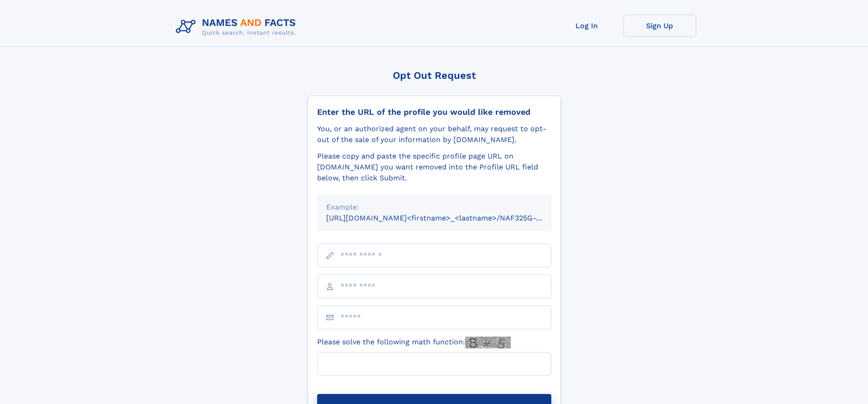  Describe the element at coordinates (434, 75) in the screenshot. I see `div: Opt Out Request` at that location.